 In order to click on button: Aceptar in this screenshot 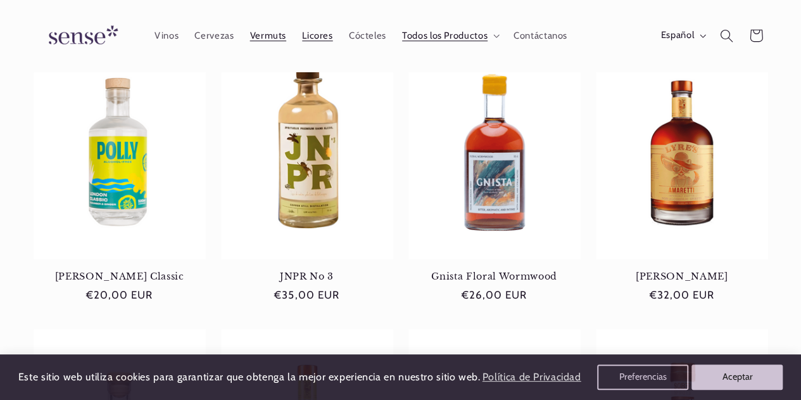, I will do `click(737, 377)`.